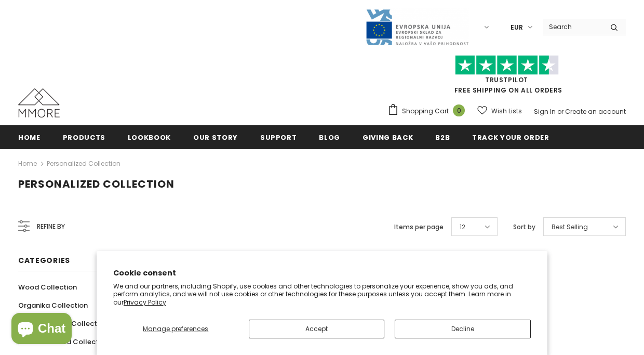  I want to click on span: Products, so click(85, 138).